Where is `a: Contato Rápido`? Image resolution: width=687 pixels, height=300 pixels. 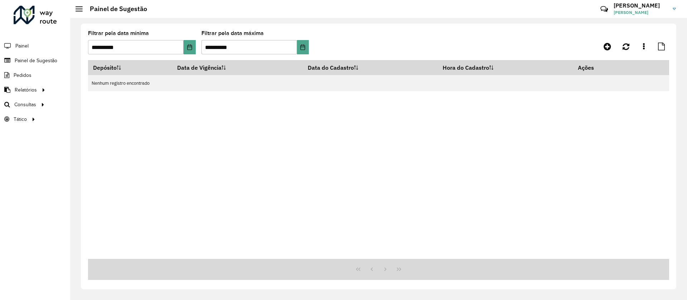 a: Contato Rápido is located at coordinates (604, 9).